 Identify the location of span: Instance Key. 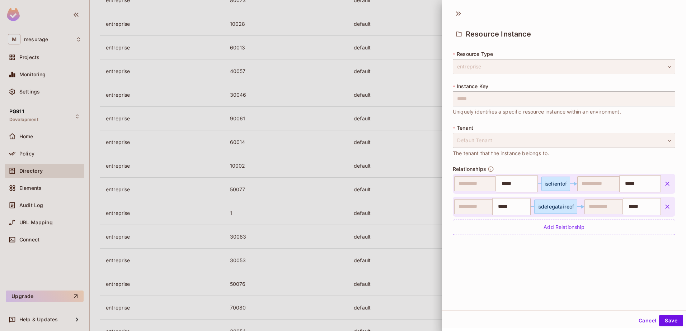
(472, 86).